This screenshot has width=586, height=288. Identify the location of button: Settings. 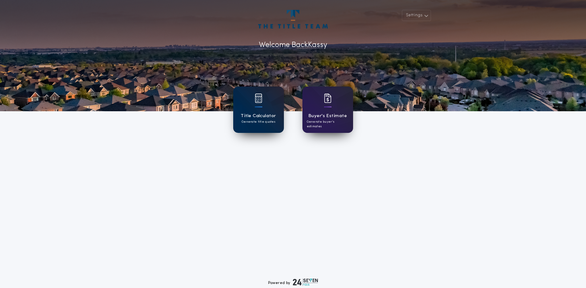
(416, 15).